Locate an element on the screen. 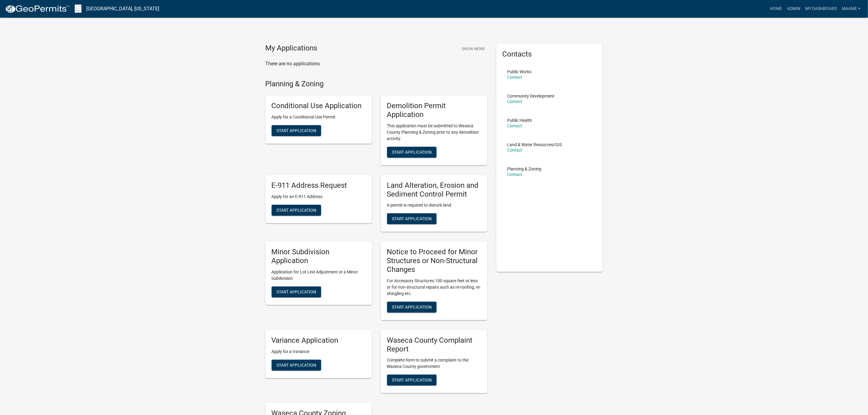  h5: Conditional Use Application is located at coordinates (319, 105).